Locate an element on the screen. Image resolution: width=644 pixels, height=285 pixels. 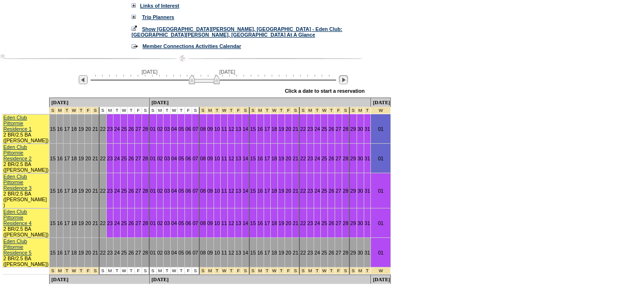
td: T is located at coordinates (131, 110).